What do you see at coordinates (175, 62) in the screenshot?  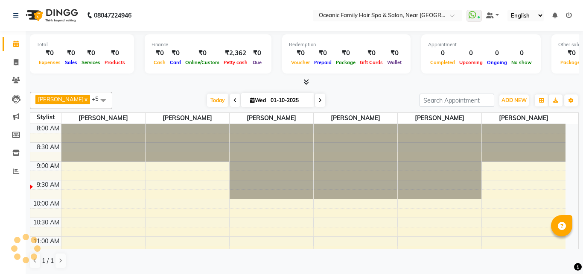 I see `span: Card` at bounding box center [175, 62].